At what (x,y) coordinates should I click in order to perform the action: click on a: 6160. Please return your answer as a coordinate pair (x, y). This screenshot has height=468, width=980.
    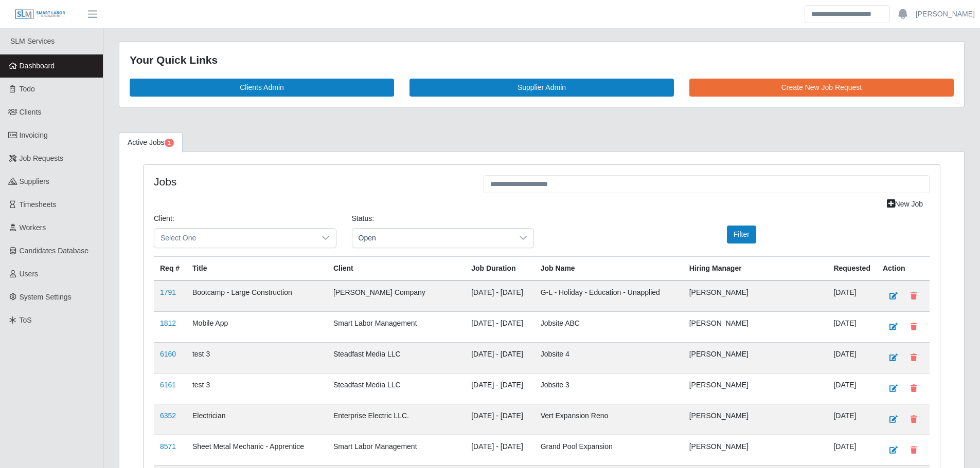
    Looking at the image, I should click on (168, 354).